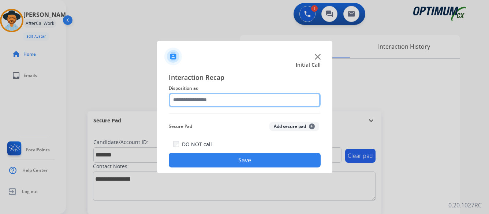 This screenshot has width=489, height=214. What do you see at coordinates (244, 78) in the screenshot?
I see `span: Interaction Recap` at bounding box center [244, 78].